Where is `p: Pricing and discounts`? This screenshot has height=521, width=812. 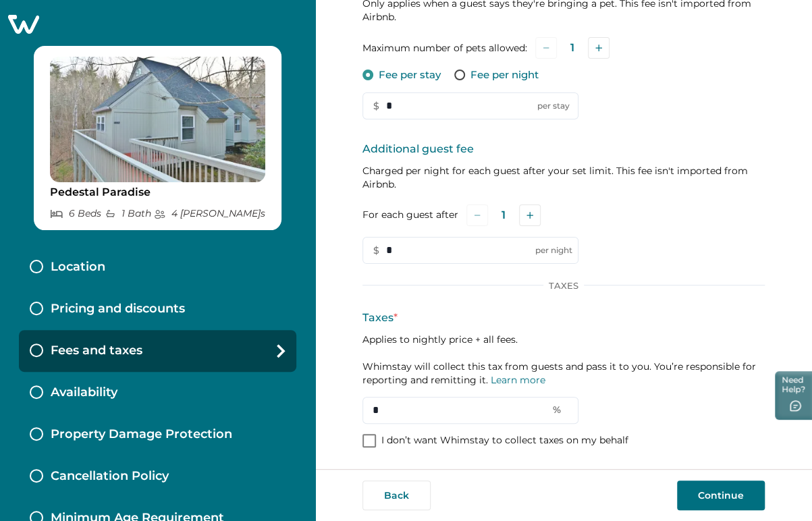 p: Pricing and discounts is located at coordinates (117, 309).